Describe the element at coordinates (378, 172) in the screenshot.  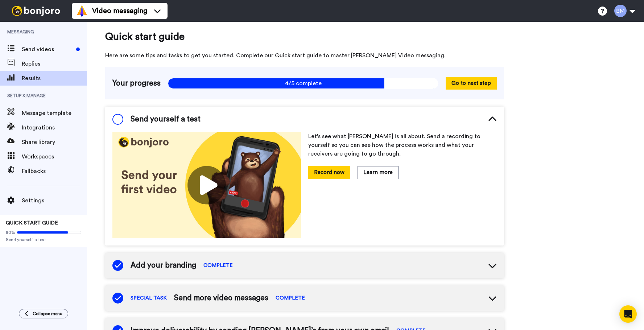
I see `a: Learn more` at that location.